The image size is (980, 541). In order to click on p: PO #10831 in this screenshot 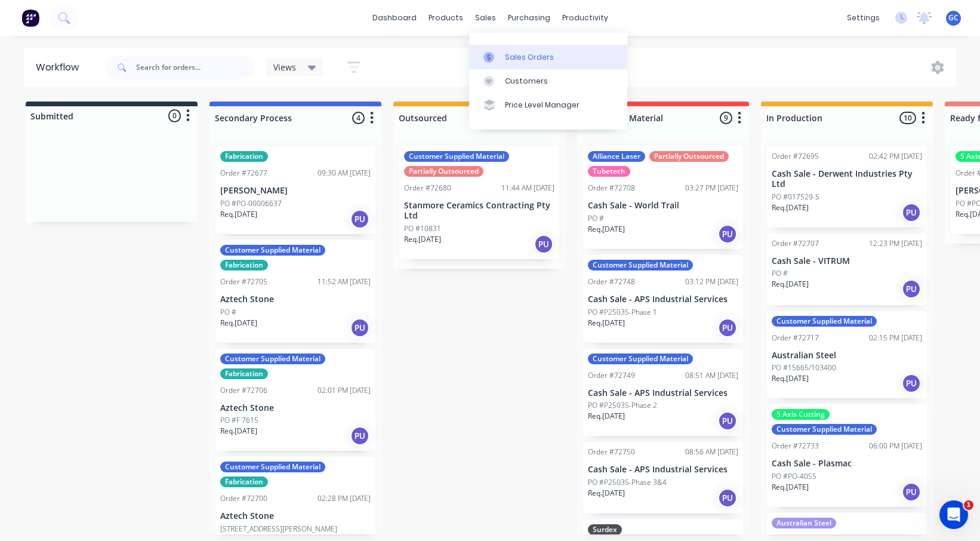, I will do `click(423, 229)`.